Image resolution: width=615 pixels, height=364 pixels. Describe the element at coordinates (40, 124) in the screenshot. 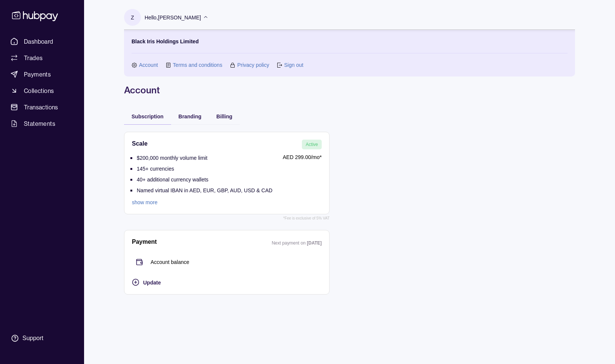

I see `span: Statements` at that location.